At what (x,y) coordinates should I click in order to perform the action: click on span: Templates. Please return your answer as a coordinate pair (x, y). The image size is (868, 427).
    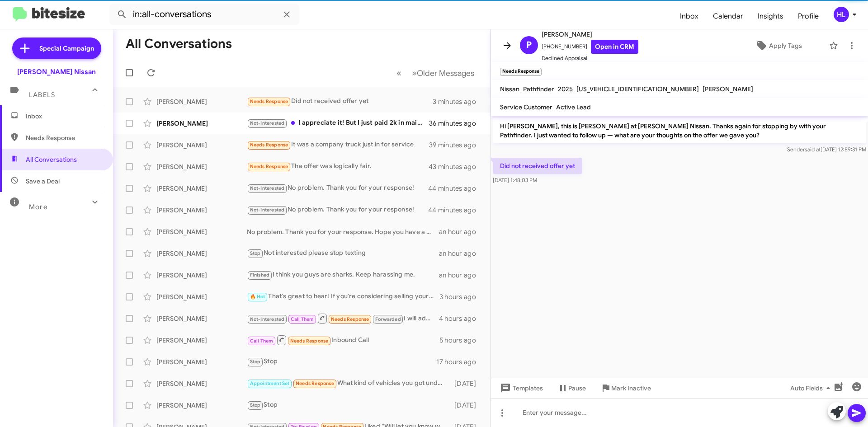
    Looking at the image, I should click on (520, 388).